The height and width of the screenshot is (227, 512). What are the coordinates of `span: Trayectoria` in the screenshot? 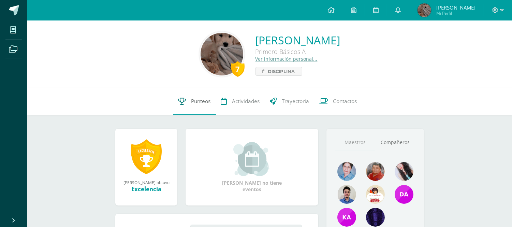 It's located at (295, 101).